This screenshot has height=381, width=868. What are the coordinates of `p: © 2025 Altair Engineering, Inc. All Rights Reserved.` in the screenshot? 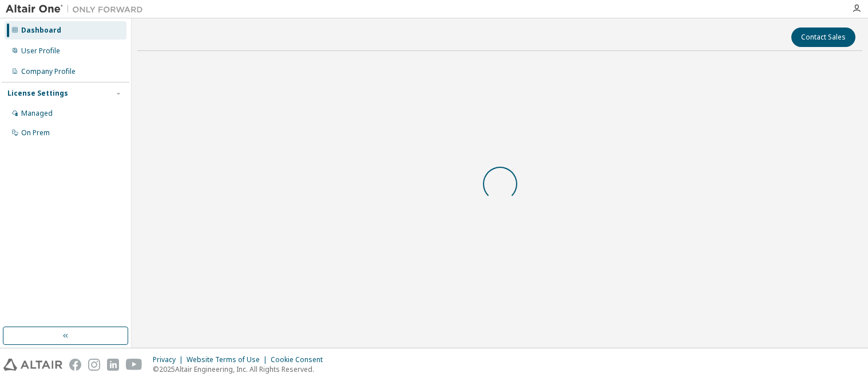 It's located at (241, 369).